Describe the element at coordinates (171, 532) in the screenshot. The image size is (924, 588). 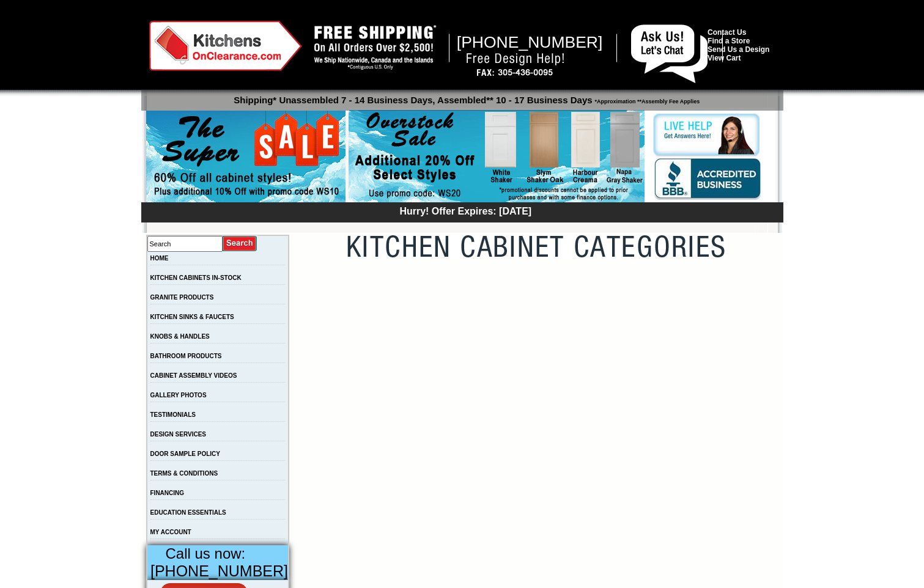
I see `a: MY ACCOUNT` at that location.